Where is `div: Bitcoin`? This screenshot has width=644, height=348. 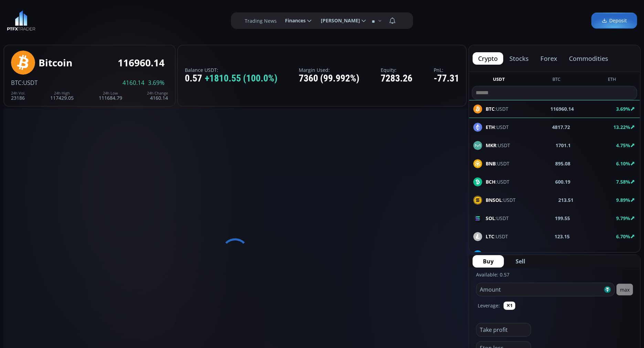 div: Bitcoin is located at coordinates (55, 63).